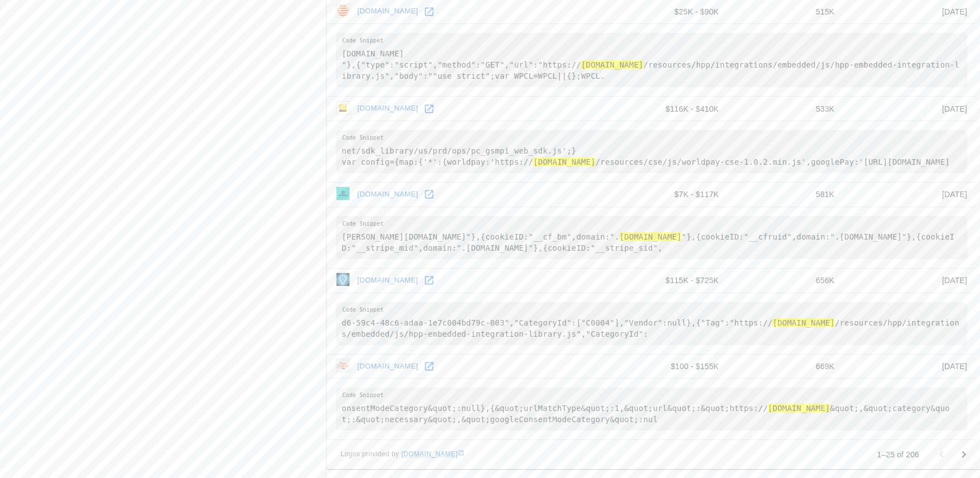  Describe the element at coordinates (667, 367) in the screenshot. I see `td: $100 - $155K` at that location.